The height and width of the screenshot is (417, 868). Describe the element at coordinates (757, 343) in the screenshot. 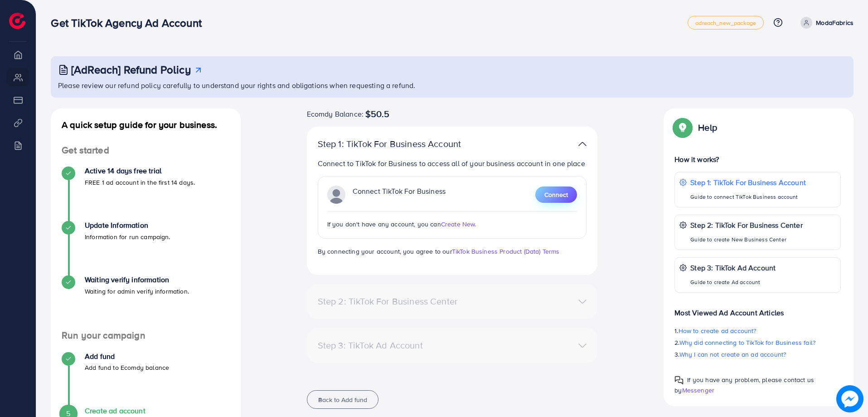

I see `p: 2.` at that location.